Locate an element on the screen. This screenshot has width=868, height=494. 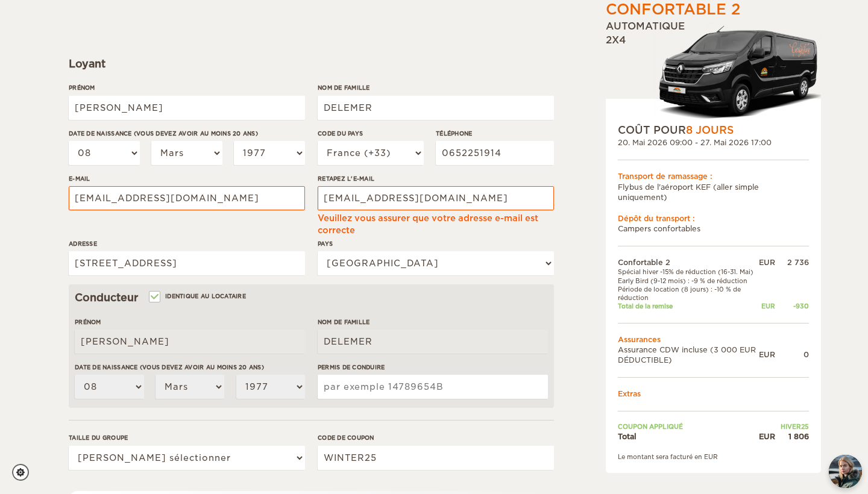
div: Dépôt du transport : is located at coordinates (712, 219).